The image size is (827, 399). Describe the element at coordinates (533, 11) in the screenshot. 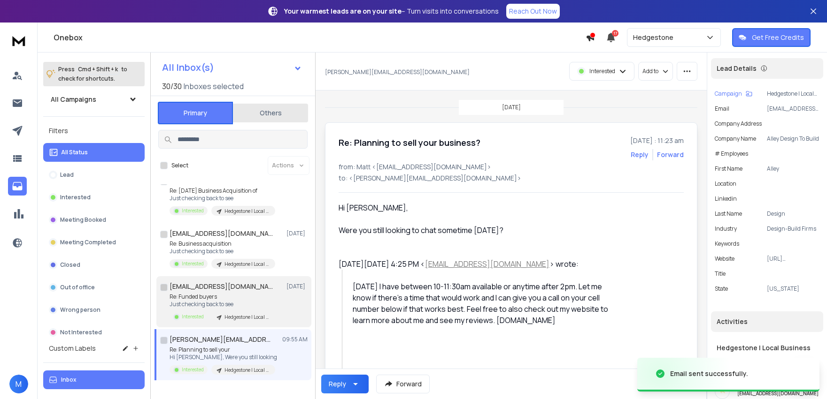

I see `p: Reach Out Now` at that location.